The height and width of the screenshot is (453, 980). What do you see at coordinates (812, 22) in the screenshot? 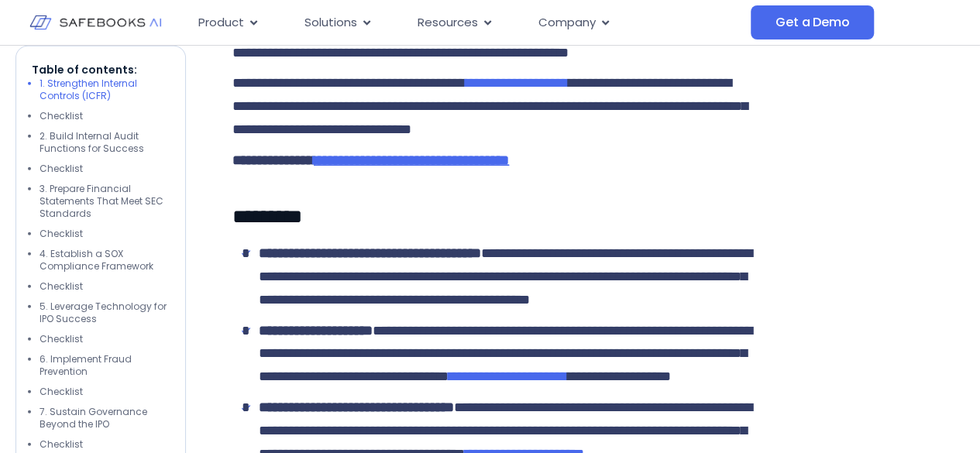
I see `span: Get a Demo` at bounding box center [812, 22].